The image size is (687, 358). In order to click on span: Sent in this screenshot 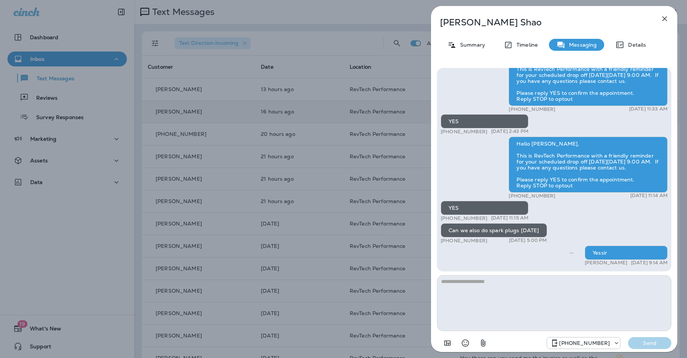, I will do `click(572, 252)`.